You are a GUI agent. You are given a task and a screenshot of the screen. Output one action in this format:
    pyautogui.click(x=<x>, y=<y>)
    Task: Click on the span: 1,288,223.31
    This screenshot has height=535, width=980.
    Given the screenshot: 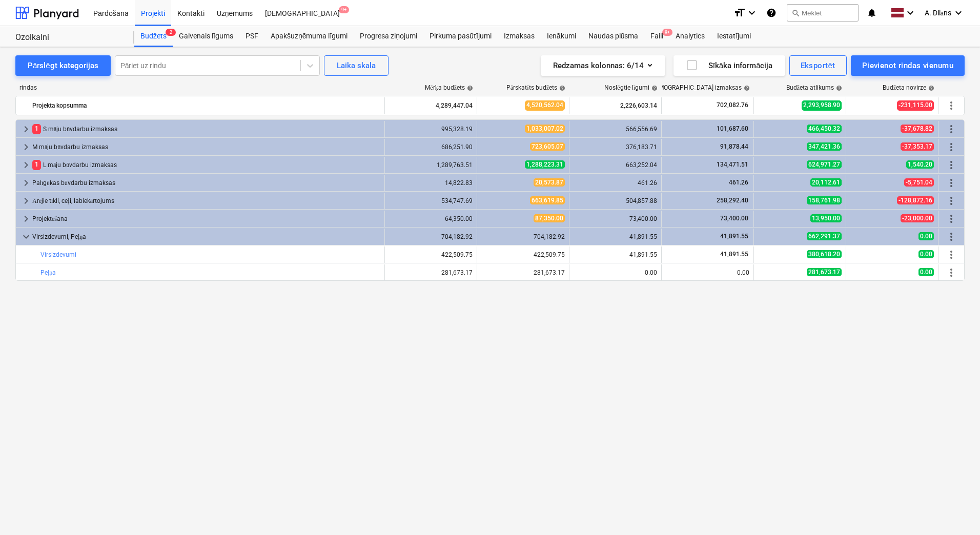 What is the action you would take?
    pyautogui.click(x=545, y=165)
    